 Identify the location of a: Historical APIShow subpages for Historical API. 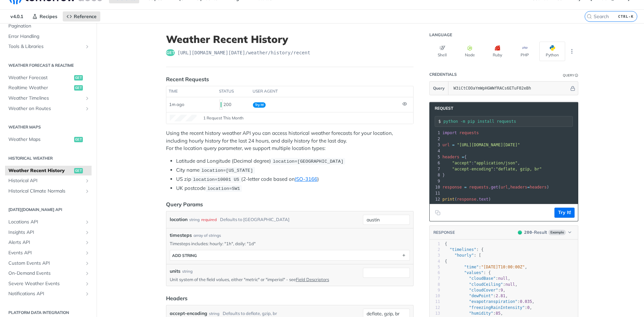
(48, 181).